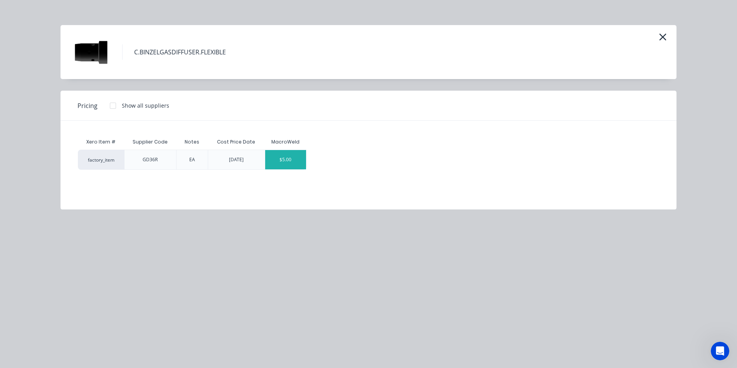 This screenshot has width=737, height=368. Describe the element at coordinates (192, 142) in the screenshot. I see `div: Notes` at that location.